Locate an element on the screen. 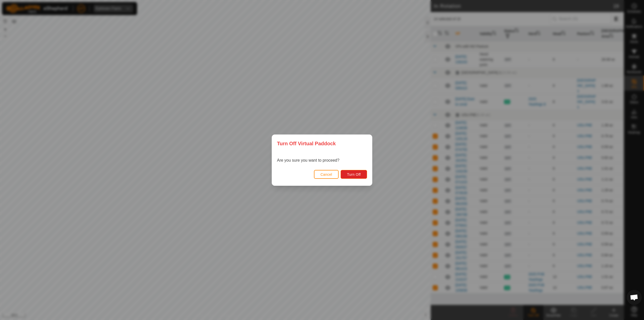  button: Cancel is located at coordinates (326, 174).